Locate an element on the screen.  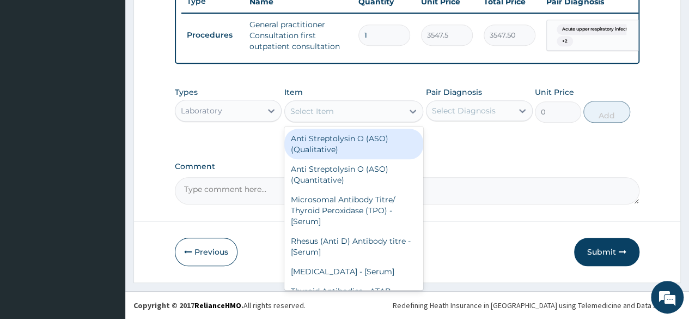
div: Minimize live chat window is located at coordinates (192, 19).